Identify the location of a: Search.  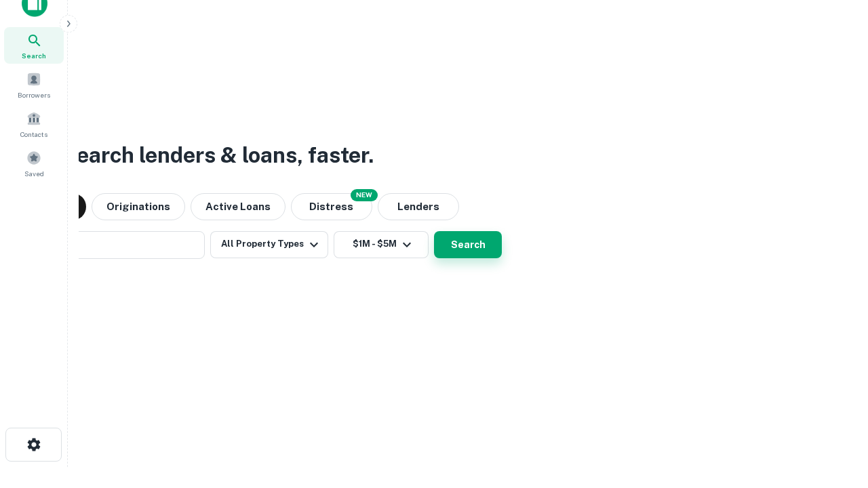
(34, 46).